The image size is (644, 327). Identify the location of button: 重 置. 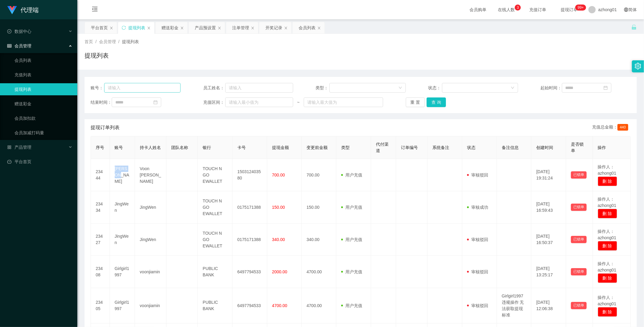
(415, 102).